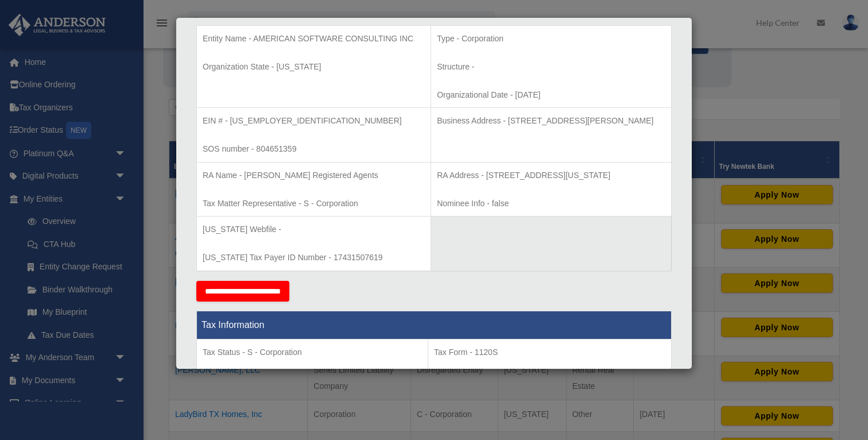 The height and width of the screenshot is (440, 868). What do you see at coordinates (551, 39) in the screenshot?
I see `p: Type - Corporation` at bounding box center [551, 39].